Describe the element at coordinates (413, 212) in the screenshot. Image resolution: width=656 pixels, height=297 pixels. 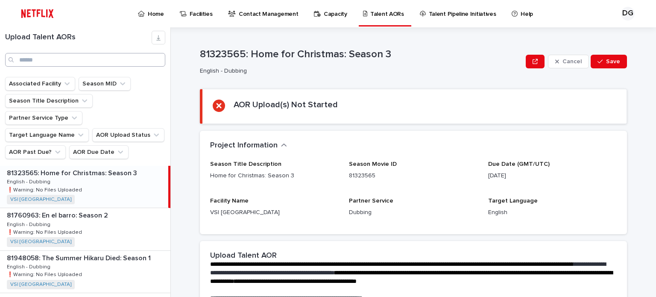
I see `p: Dubbing` at that location.